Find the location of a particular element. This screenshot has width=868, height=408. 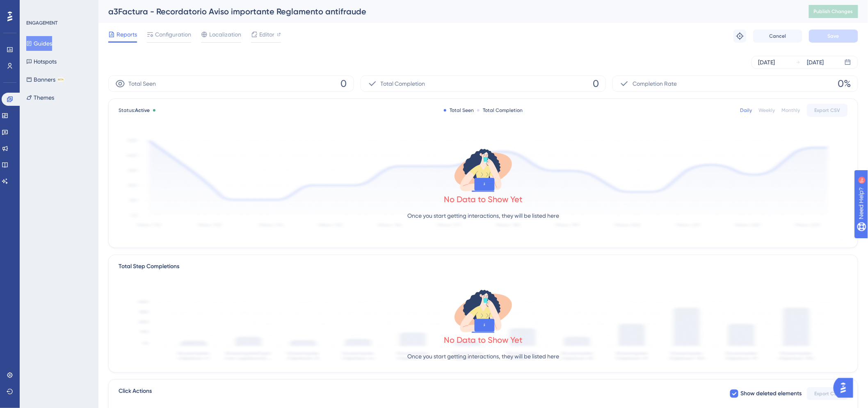

img: launcher-image-alternative-text is located at coordinates (10, 12).